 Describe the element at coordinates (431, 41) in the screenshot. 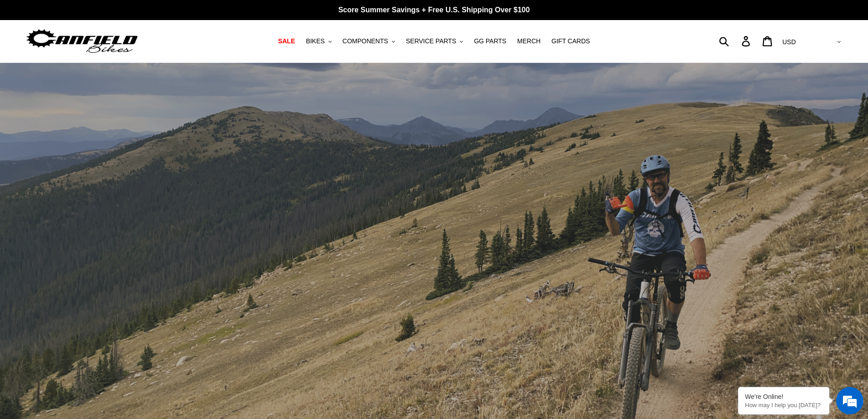

I see `span: SERVICE PARTS` at that location.